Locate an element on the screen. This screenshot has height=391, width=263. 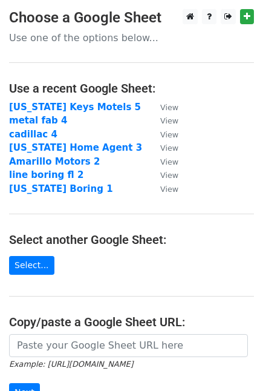
h3: Choose a Google Sheet is located at coordinates (131, 18).